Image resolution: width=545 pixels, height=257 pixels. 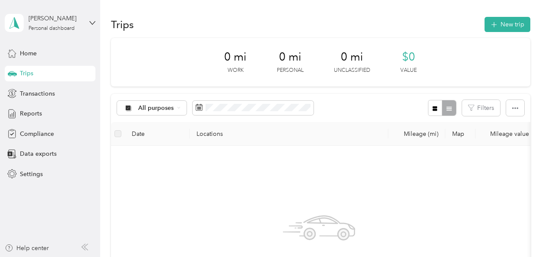 What do you see at coordinates (37, 93) in the screenshot?
I see `span: Transactions` at bounding box center [37, 93].